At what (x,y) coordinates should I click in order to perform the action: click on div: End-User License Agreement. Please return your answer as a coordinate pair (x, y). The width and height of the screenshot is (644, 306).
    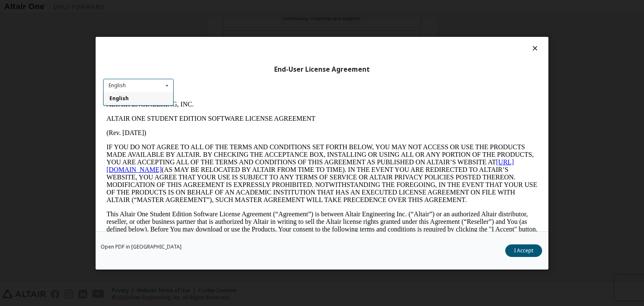
    Looking at the image, I should click on (322, 69).